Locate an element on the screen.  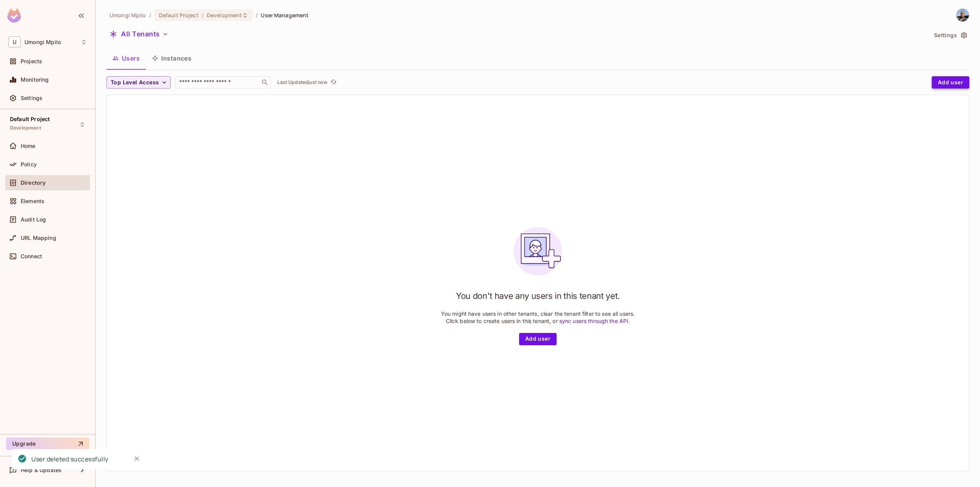
span: Directory is located at coordinates (33, 183).